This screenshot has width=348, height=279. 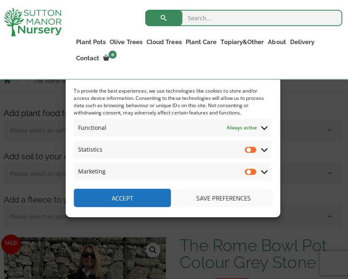 I want to click on input: Search..., so click(x=244, y=18).